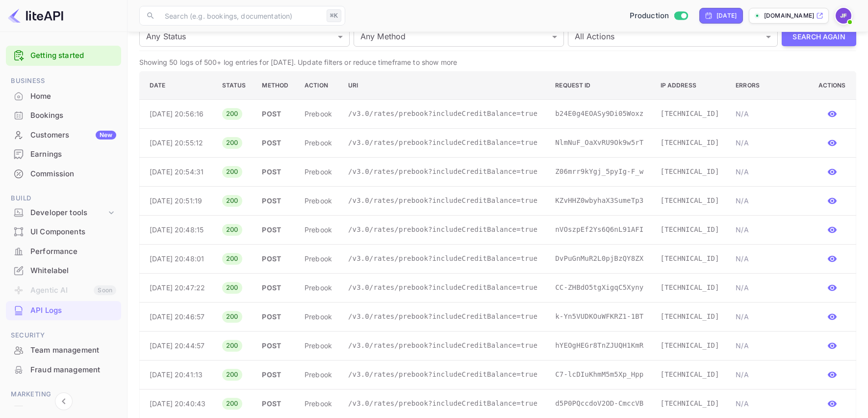  Describe the element at coordinates (275, 85) in the screenshot. I see `th: Method` at that location.